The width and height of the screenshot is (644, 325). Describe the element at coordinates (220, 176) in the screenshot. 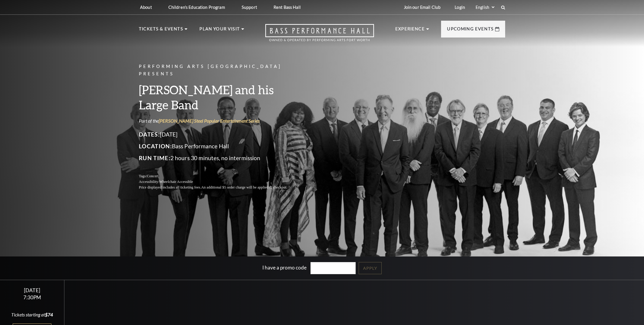

I see `p: Tags:` at that location.